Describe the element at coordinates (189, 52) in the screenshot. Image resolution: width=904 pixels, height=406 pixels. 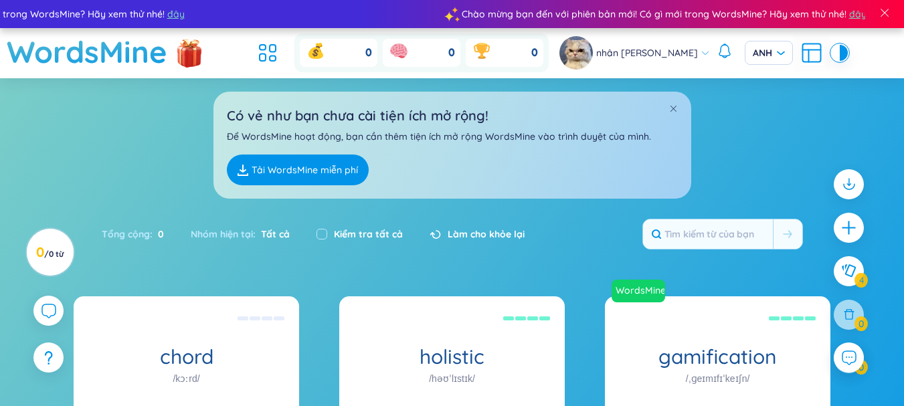
I see `img: flashSalesIcon.a7f4f837.png` at that location.